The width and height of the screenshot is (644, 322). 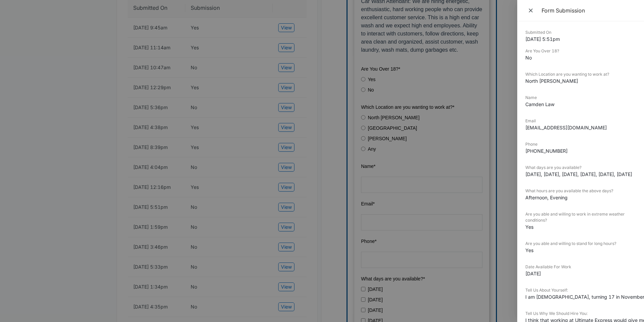 What do you see at coordinates (78, 70) in the screenshot?
I see `p: Car Wash Attendant: We are hiring energetic, enthusiastic, hard working people who can provide ex...` at bounding box center [78, 70].